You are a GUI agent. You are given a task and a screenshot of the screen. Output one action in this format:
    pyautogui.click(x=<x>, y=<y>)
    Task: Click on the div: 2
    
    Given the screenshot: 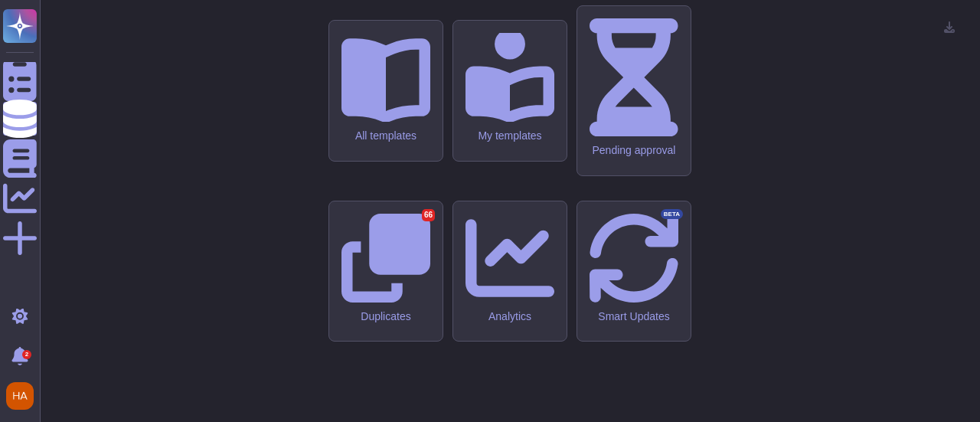 What is the action you would take?
    pyautogui.click(x=27, y=355)
    